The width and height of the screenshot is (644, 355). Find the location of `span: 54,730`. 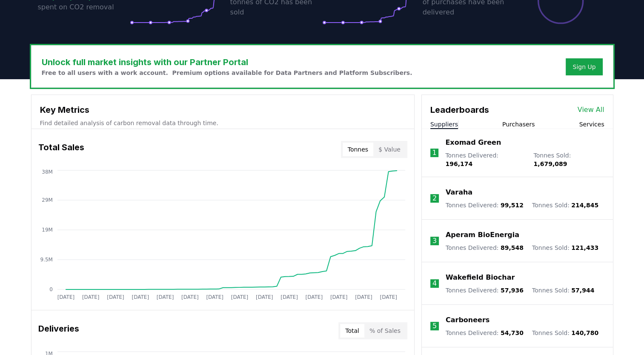

span: 54,730 is located at coordinates (512, 333).